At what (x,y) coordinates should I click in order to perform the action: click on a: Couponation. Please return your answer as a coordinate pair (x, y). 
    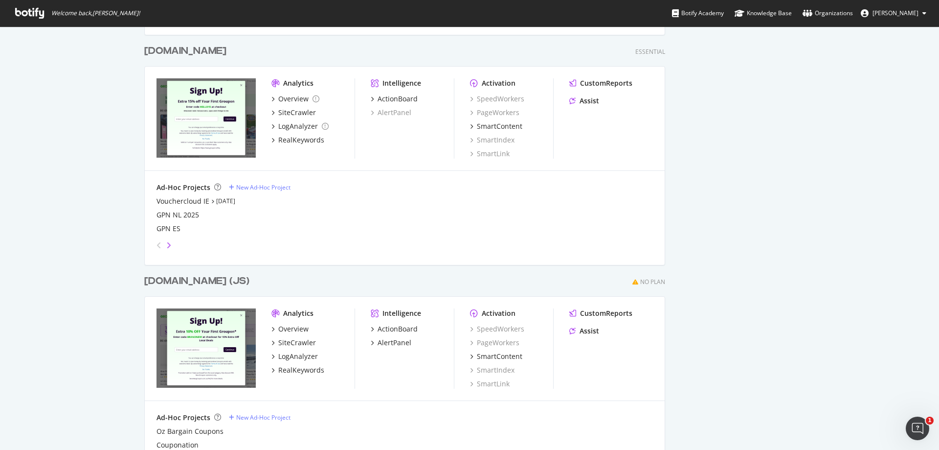
    Looking at the image, I should click on (178, 445).